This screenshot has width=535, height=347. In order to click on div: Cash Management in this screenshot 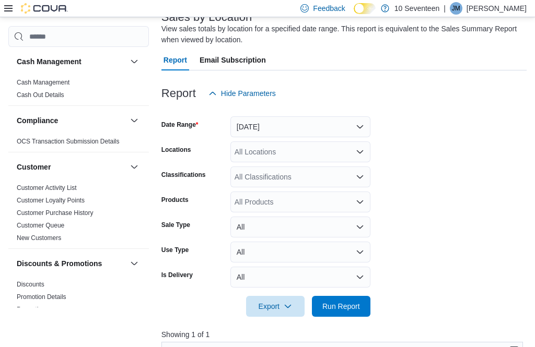, I will do `click(78, 91)`.